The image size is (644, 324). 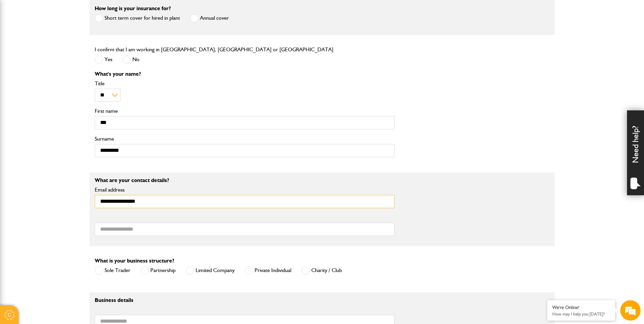 I want to click on textarea: Type your message and hit 'Enter', so click(x=67, y=162).